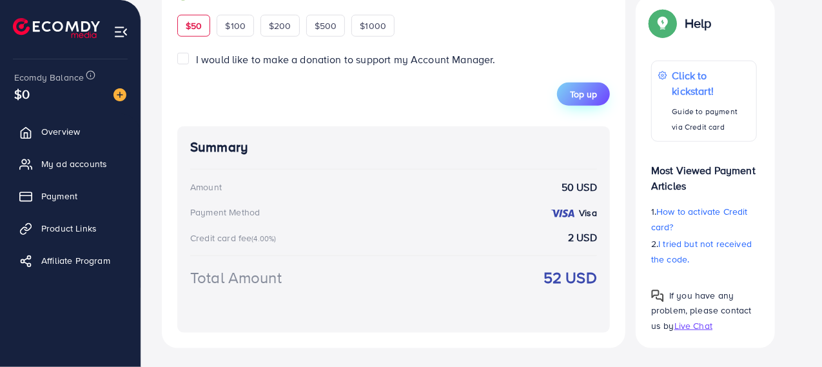 This screenshot has height=367, width=822. What do you see at coordinates (236, 277) in the screenshot?
I see `div: Total Amount` at bounding box center [236, 277].